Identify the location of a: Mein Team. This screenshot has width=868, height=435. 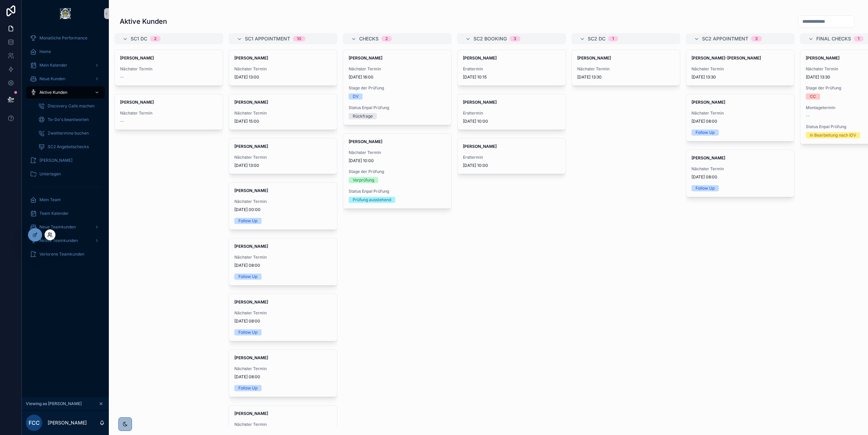
(65, 200).